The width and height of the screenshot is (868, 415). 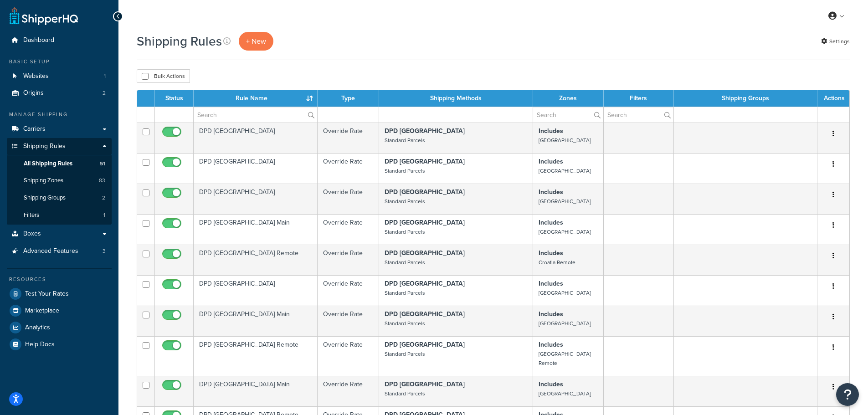 What do you see at coordinates (34, 129) in the screenshot?
I see `span: Carriers` at bounding box center [34, 129].